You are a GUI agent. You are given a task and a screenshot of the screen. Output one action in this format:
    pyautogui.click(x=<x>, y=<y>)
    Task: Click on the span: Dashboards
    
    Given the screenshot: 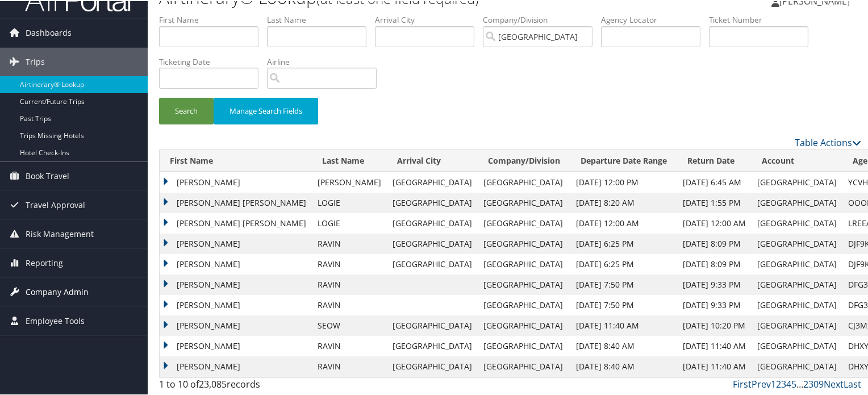 What is the action you would take?
    pyautogui.click(x=49, y=32)
    